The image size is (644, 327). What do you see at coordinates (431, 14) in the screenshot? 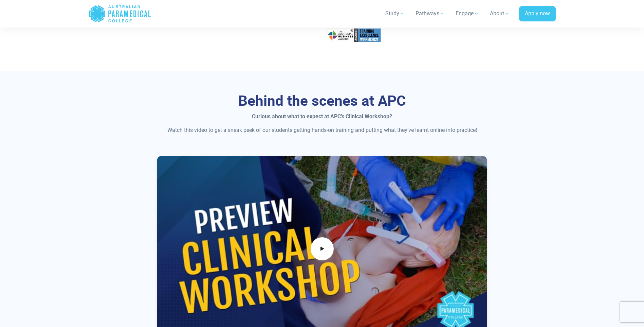
I see `a: Pathways` at bounding box center [431, 14].